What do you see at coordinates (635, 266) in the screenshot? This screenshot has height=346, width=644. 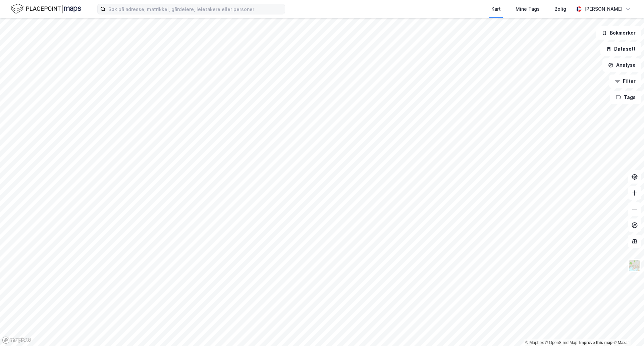 I see `img: Z` at bounding box center [635, 266].